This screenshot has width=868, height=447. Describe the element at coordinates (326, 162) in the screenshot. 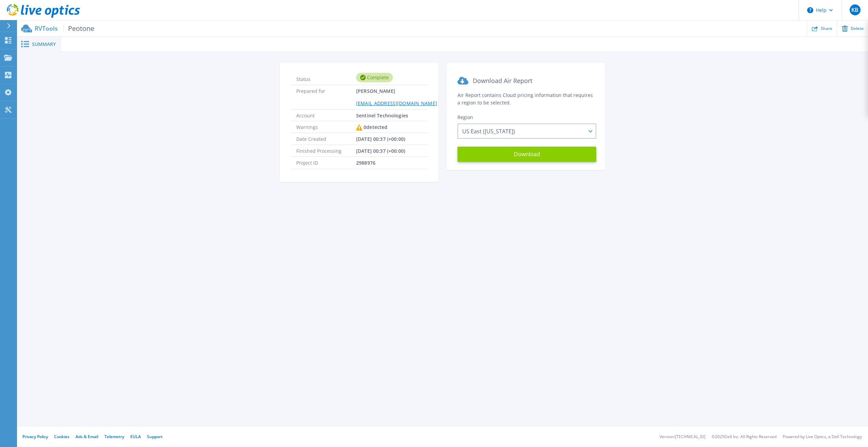

I see `span: Project ID` at that location.